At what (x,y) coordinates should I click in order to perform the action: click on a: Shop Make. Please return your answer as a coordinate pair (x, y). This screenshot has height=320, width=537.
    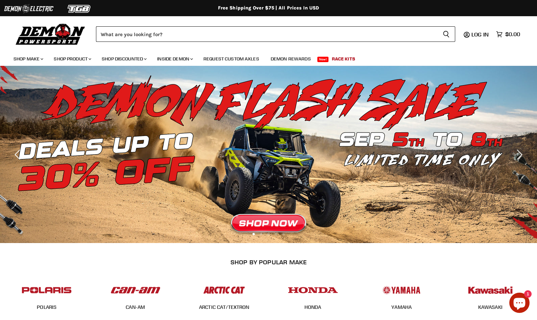
    Looking at the image, I should click on (28, 59).